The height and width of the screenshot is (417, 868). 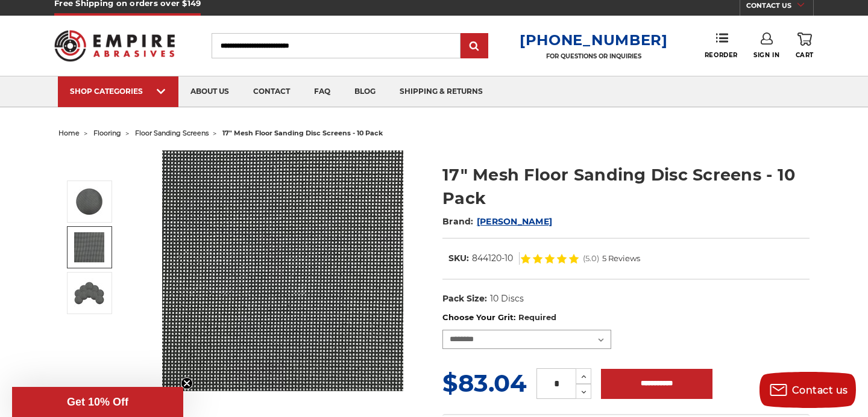 I want to click on img: 17" Sandscreen Mesh Disc, so click(x=89, y=248).